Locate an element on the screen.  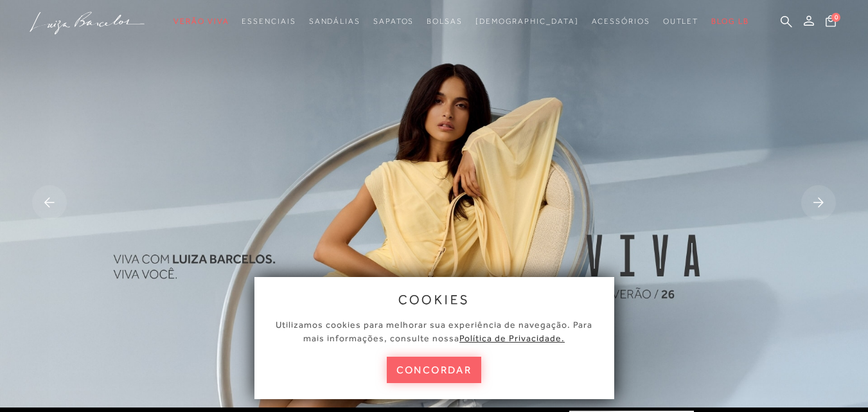
span: cookies is located at coordinates (434, 299).